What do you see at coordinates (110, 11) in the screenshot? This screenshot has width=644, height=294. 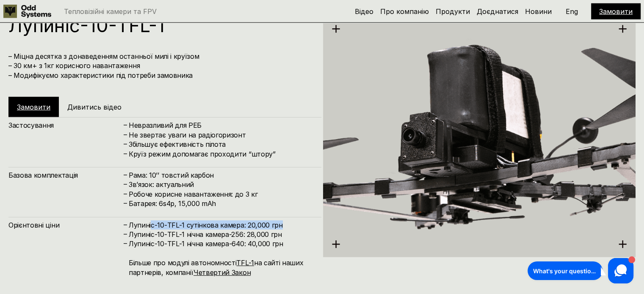 I see `p: Тепловізійні камери та FPV` at bounding box center [110, 11].